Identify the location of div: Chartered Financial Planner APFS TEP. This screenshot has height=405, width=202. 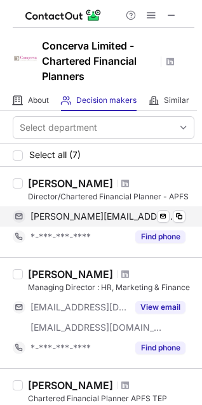
(111, 398).